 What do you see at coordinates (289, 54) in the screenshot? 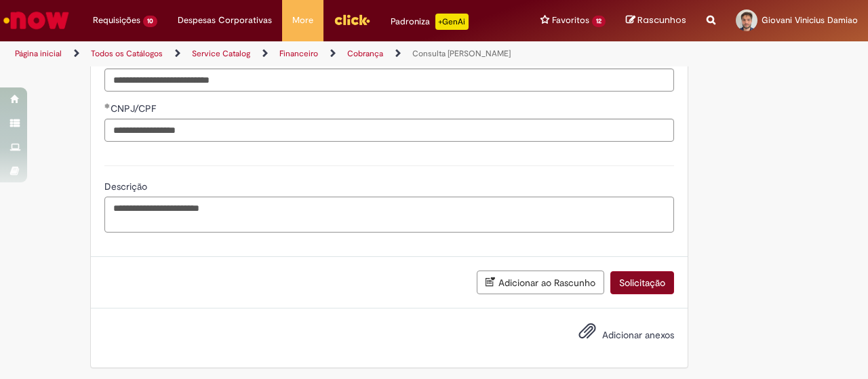
I see `ul: Trilhas de página` at bounding box center [289, 54].